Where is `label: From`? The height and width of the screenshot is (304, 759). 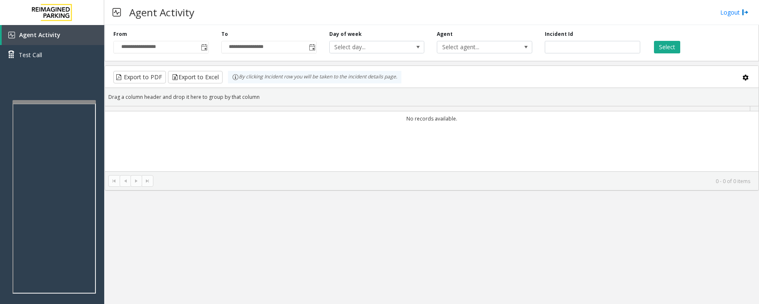 label: From is located at coordinates (120, 34).